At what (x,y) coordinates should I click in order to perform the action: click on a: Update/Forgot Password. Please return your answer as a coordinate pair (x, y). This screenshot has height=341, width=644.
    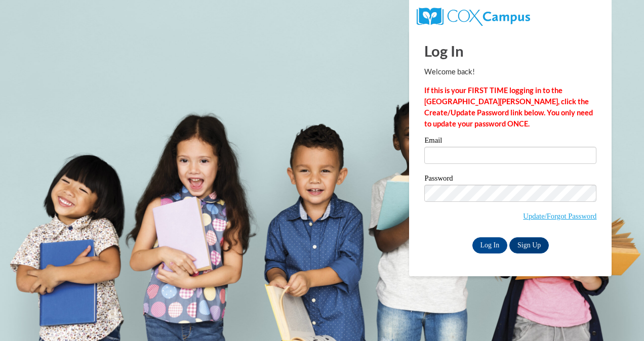
    Looking at the image, I should click on (559, 216).